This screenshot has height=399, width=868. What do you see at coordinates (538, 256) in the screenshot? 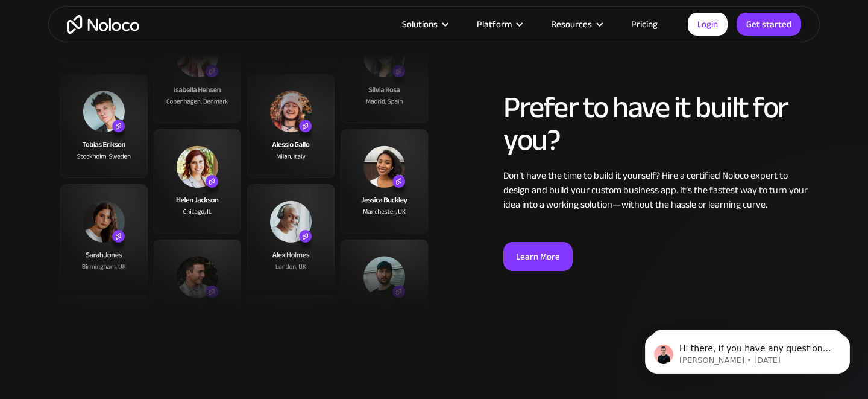
I see `a: Learn More` at bounding box center [538, 256].